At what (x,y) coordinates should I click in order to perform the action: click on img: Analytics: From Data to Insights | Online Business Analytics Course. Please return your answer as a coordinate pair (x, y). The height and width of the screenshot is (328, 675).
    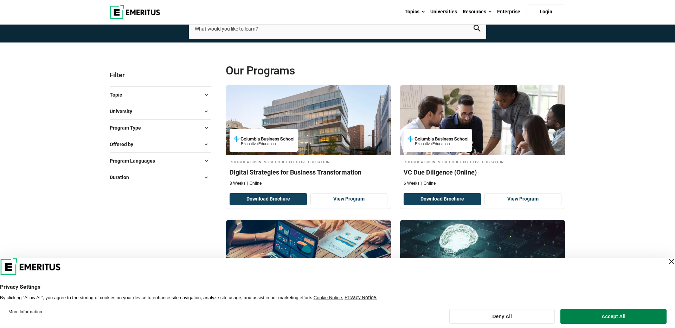
    Looking at the image, I should click on (308, 255).